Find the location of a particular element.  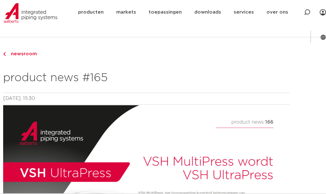

div: my IPS is located at coordinates (323, 12).